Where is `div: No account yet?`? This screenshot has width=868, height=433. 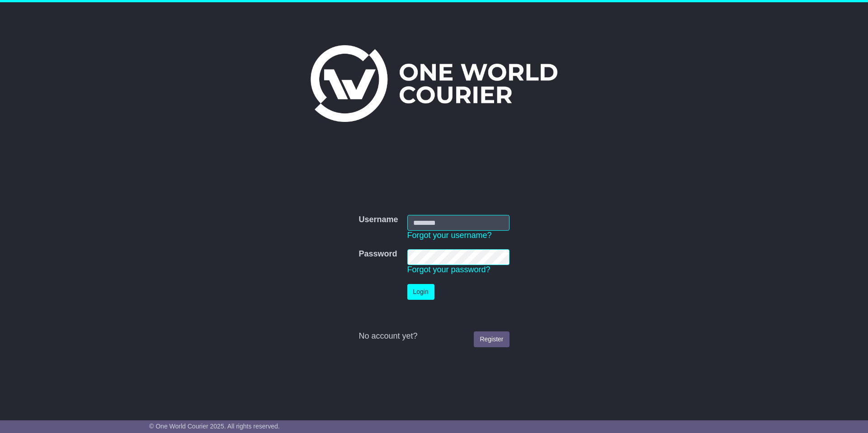 div: No account yet? is located at coordinates (433, 336).